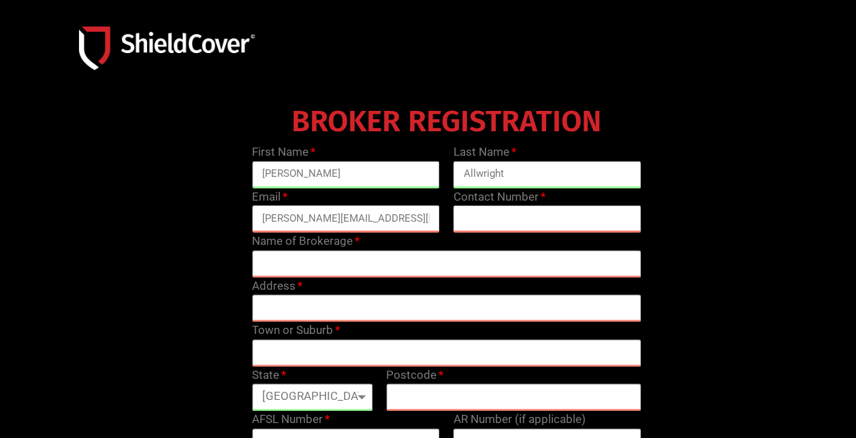 The height and width of the screenshot is (438, 856). Describe the element at coordinates (269, 376) in the screenshot. I see `label: State` at that location.